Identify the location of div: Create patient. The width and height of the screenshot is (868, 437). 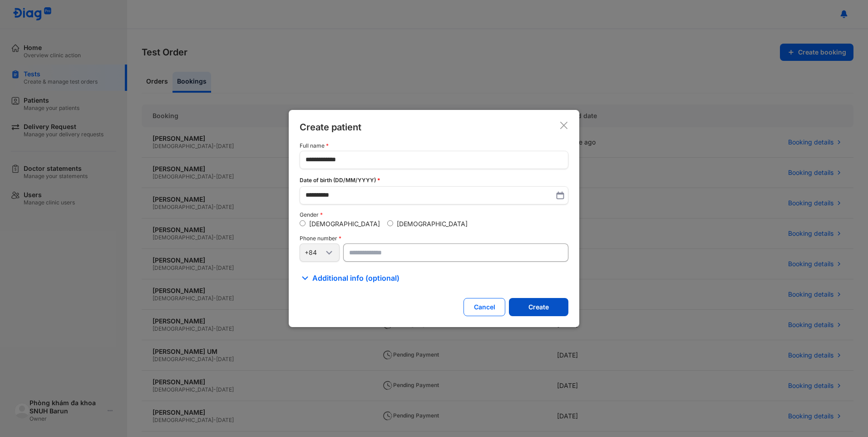
(330, 127).